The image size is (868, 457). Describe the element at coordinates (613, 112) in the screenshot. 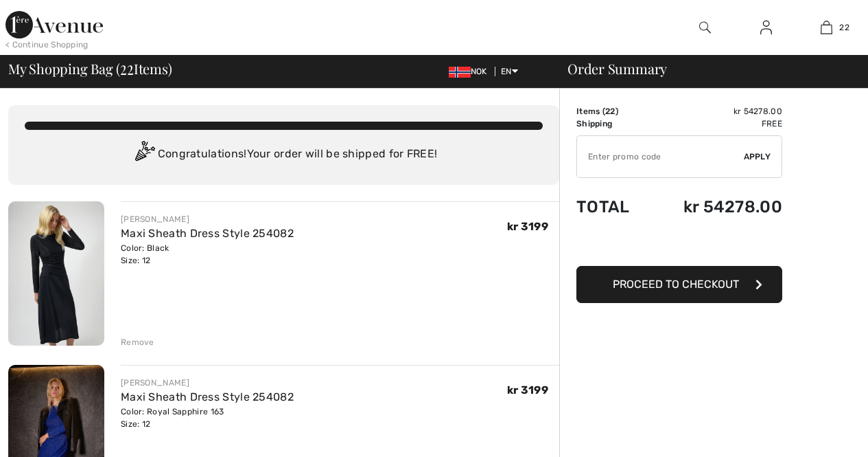

I see `td: Items ( )` at that location.